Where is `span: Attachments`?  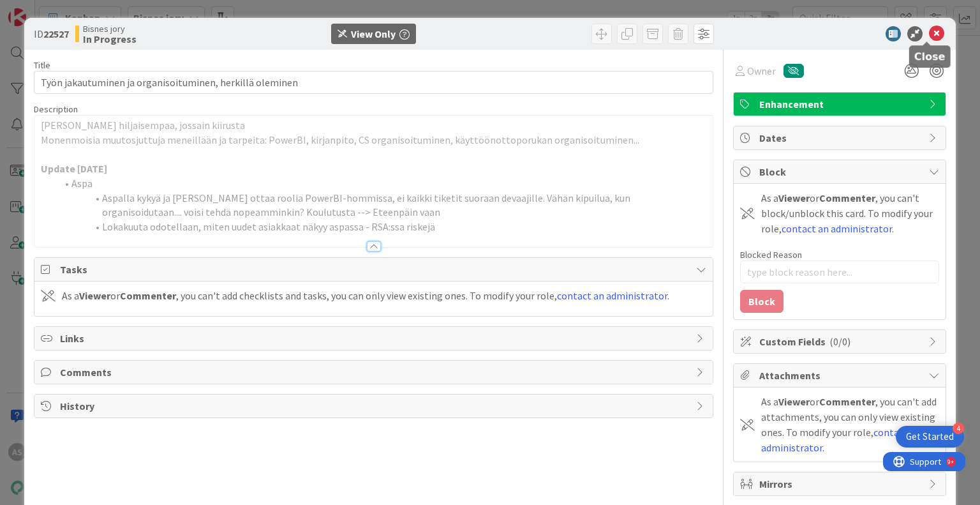
span: Attachments is located at coordinates (840, 375).